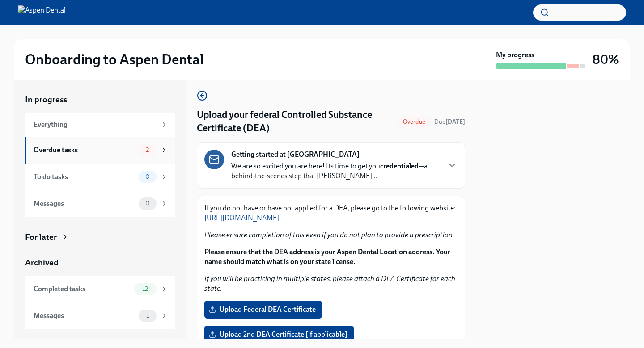 This screenshot has height=348, width=644. I want to click on em: If you will be practicing in multiple states, please attach a DEA Certificate for each state., so click(330, 284).